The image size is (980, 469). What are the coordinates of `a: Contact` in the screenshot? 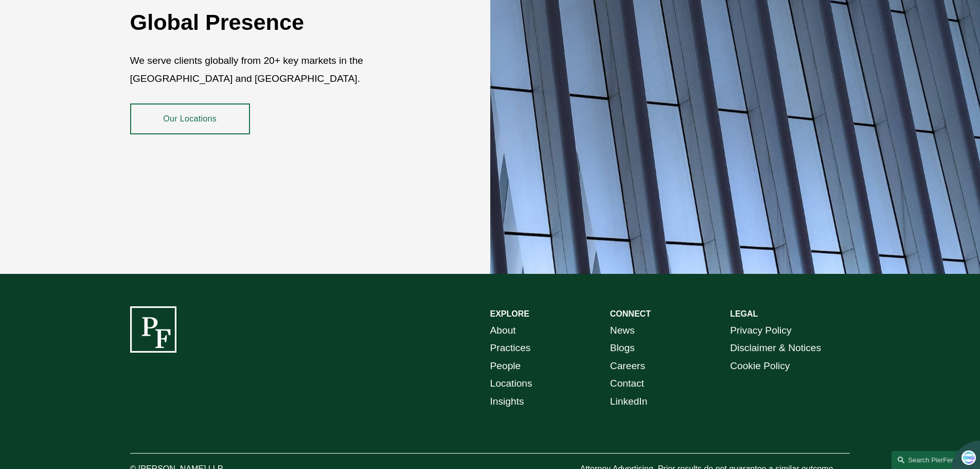 It's located at (627, 384).